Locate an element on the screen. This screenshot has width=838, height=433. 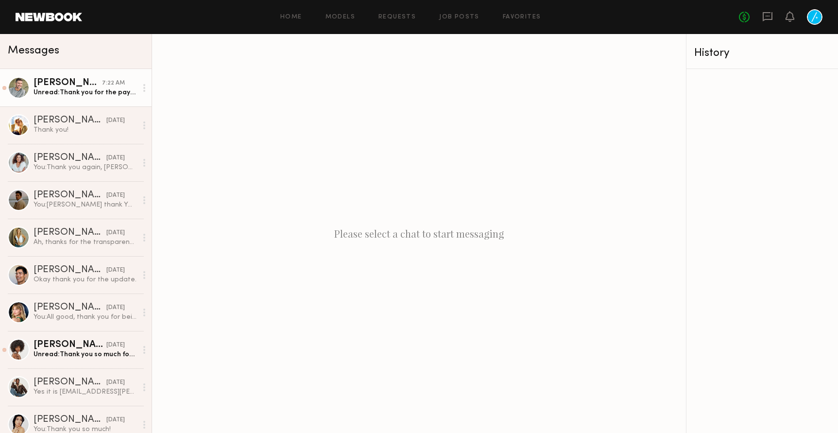
a: Favorites is located at coordinates (522, 17).